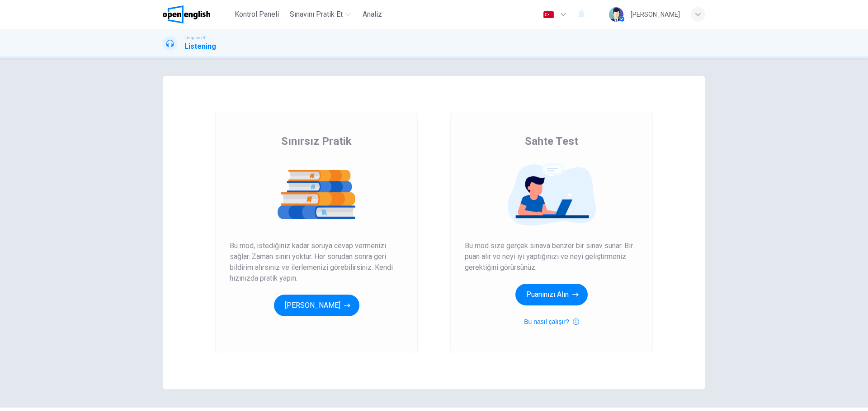  Describe the element at coordinates (316, 15) in the screenshot. I see `span: Sınavını Pratik Et` at that location.